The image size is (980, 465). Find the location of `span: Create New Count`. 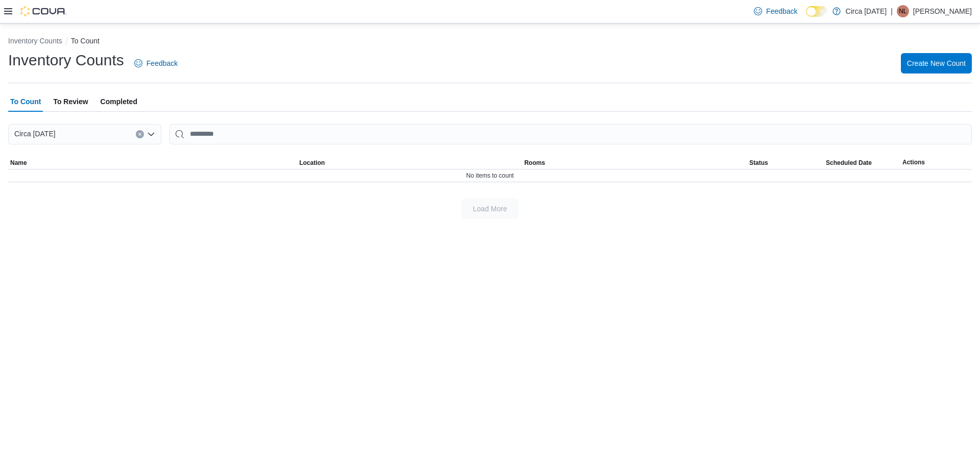

span: Create New Count is located at coordinates (936, 63).